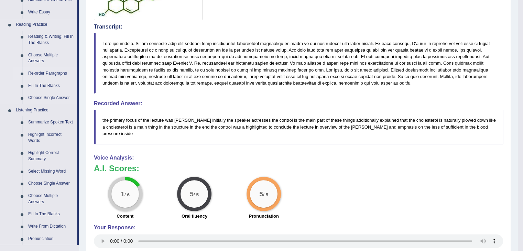 The width and height of the screenshot is (523, 251). What do you see at coordinates (299, 158) in the screenshot?
I see `h4: Voice Analysis:` at bounding box center [299, 158].